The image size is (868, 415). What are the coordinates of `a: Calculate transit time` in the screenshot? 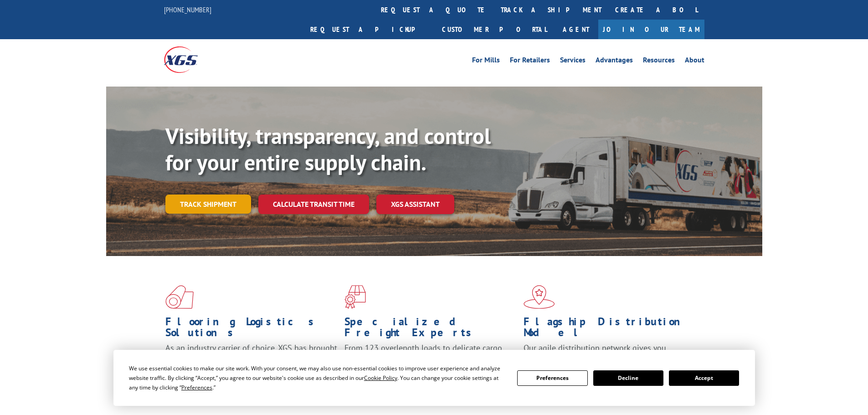 It's located at (313, 204).